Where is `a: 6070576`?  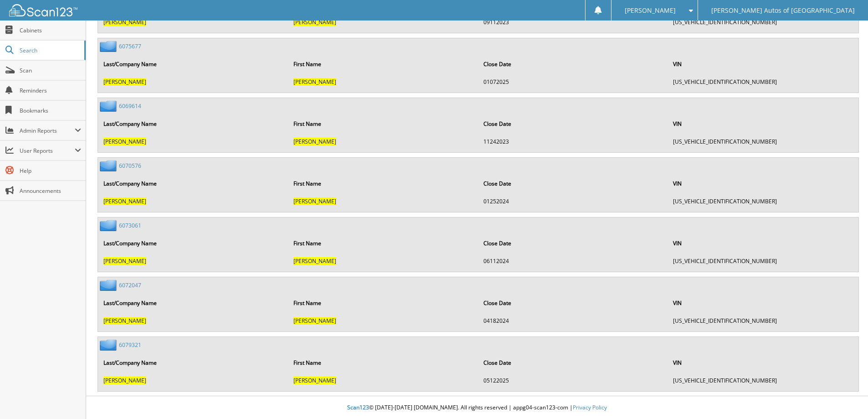
a: 6070576 is located at coordinates (130, 166).